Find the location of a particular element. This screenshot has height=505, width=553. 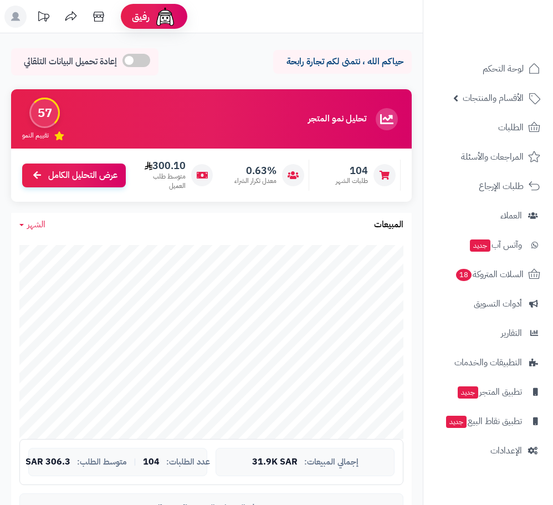

span: أدوات التسويق is located at coordinates (498, 304).